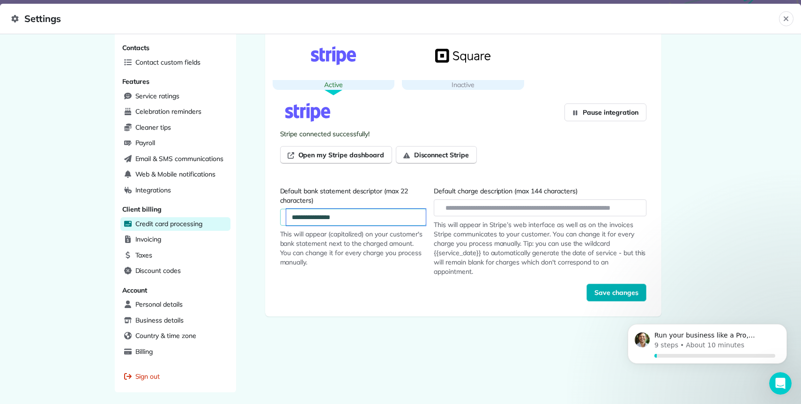 The height and width of the screenshot is (404, 801). What do you see at coordinates (175, 174) in the screenshot?
I see `span: Web & Mobile notifications` at bounding box center [175, 174].